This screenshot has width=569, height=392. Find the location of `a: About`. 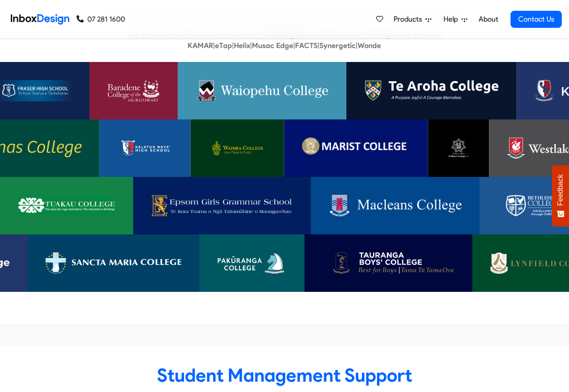

a: About is located at coordinates (487, 19).